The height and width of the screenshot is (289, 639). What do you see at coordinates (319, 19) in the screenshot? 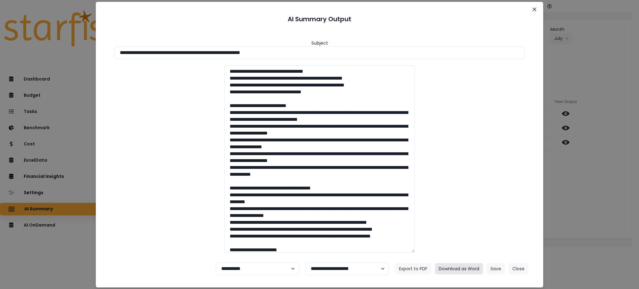
I see `header: AI Summary Output` at bounding box center [319, 19].